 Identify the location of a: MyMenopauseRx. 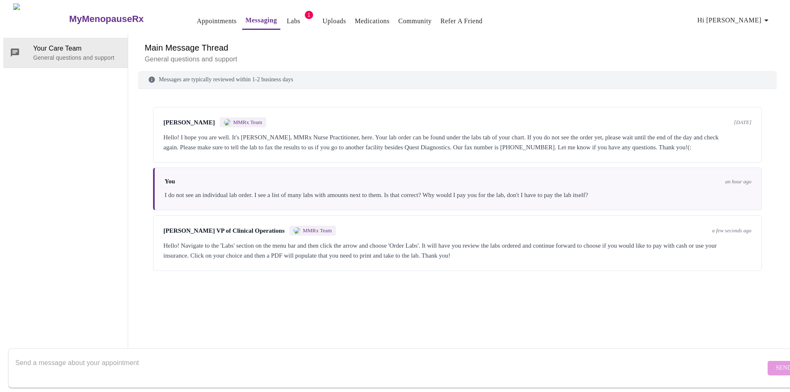
(122, 19).